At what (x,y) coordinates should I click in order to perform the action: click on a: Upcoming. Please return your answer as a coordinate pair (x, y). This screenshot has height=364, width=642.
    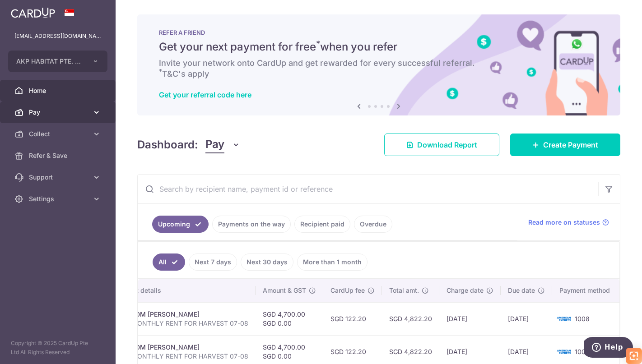
    Looking at the image, I should click on (180, 224).